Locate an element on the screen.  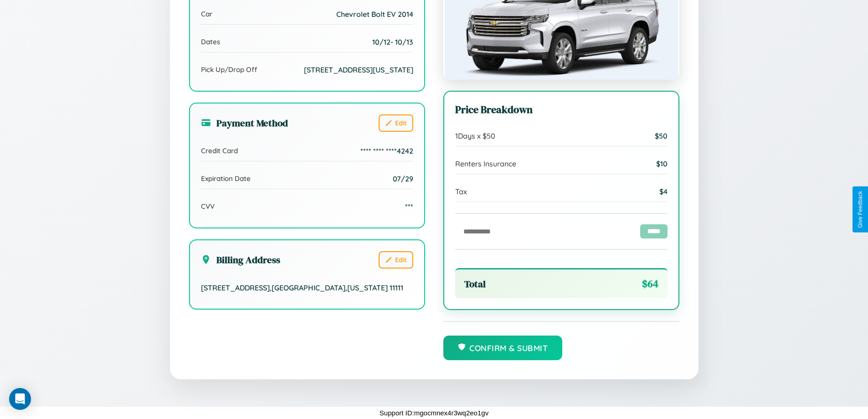
span: Total is located at coordinates (474, 284).